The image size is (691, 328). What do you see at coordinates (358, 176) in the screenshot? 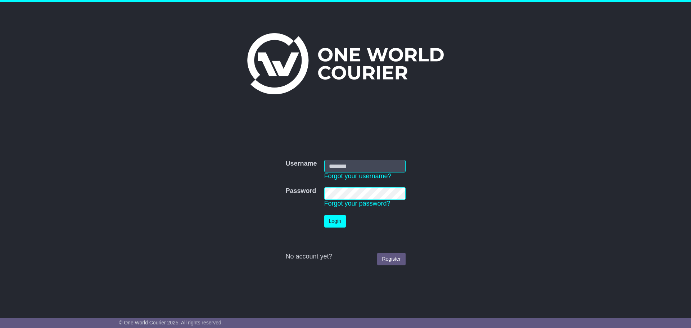
I see `a: Forgot your username?` at bounding box center [358, 176].